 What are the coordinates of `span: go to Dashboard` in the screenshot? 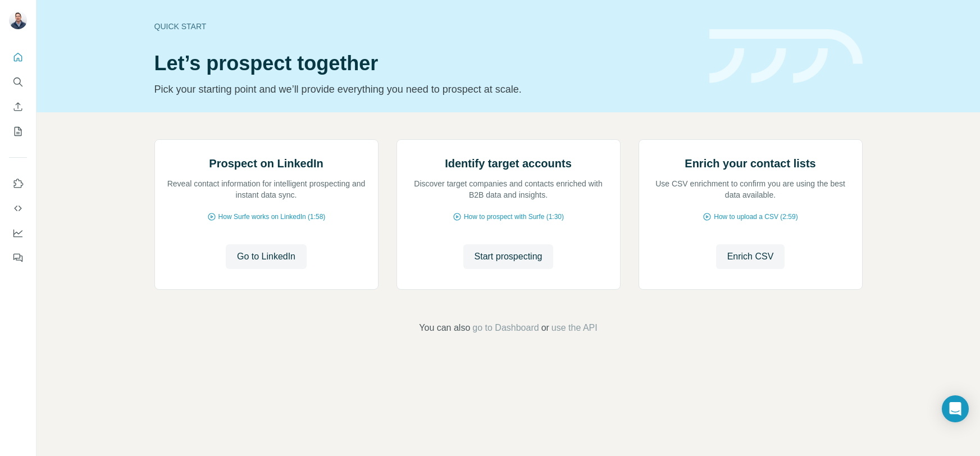 It's located at (506, 328).